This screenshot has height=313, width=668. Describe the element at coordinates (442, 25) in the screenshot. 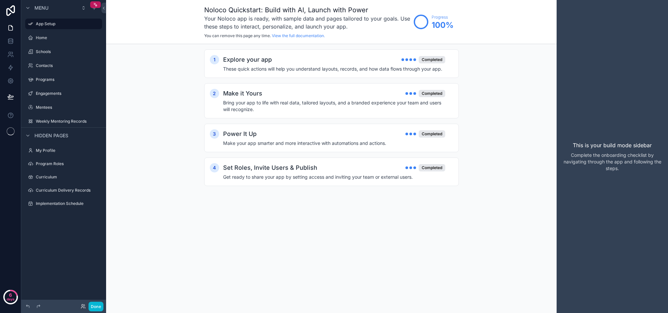

I see `span: 100 %` at that location.